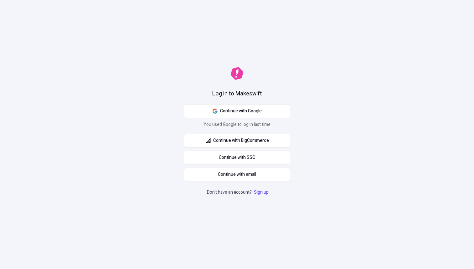 The width and height of the screenshot is (474, 269). Describe the element at coordinates (241, 140) in the screenshot. I see `span: Continue with BigCommerce` at that location.